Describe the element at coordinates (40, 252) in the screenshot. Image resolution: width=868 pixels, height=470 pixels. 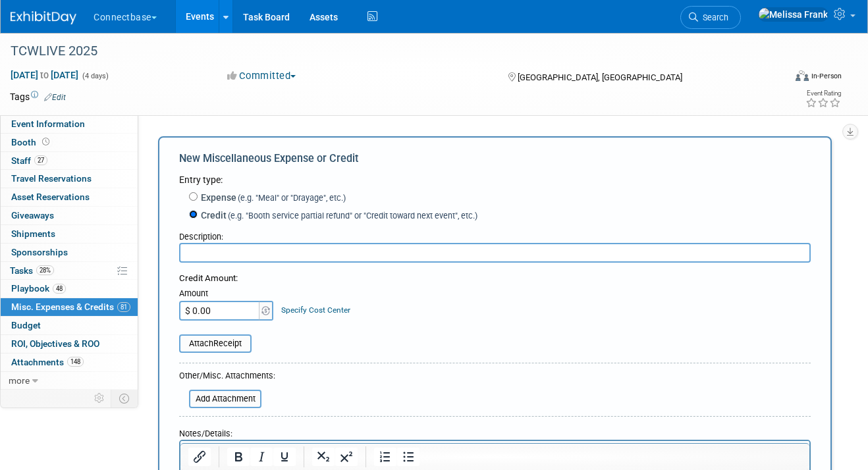
I see `span: Sponsorships` at that location.